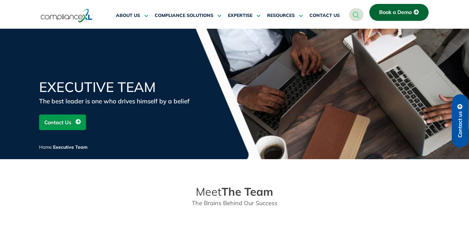 This screenshot has height=227, width=469. Describe the element at coordinates (117, 101) in the screenshot. I see `div: The best leader is one who drives himself by a belief` at that location.